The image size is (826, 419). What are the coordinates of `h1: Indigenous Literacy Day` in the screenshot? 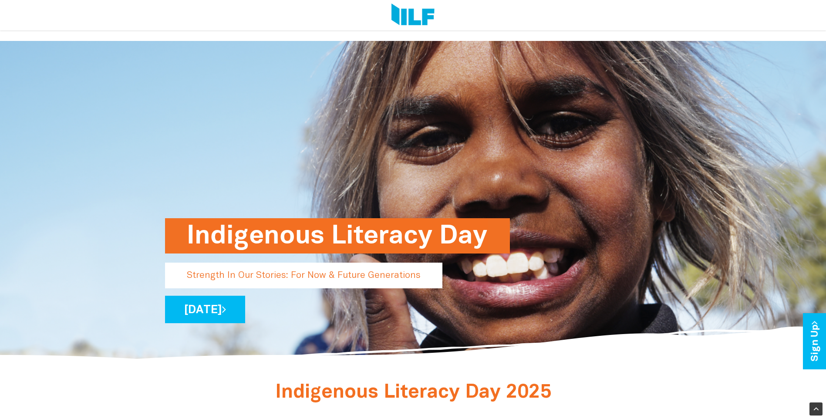 It's located at (338, 236).